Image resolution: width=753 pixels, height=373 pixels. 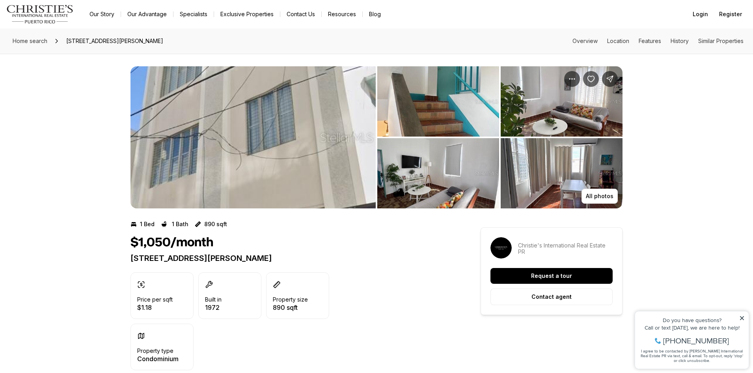 I want to click on button: Property options, so click(x=572, y=79).